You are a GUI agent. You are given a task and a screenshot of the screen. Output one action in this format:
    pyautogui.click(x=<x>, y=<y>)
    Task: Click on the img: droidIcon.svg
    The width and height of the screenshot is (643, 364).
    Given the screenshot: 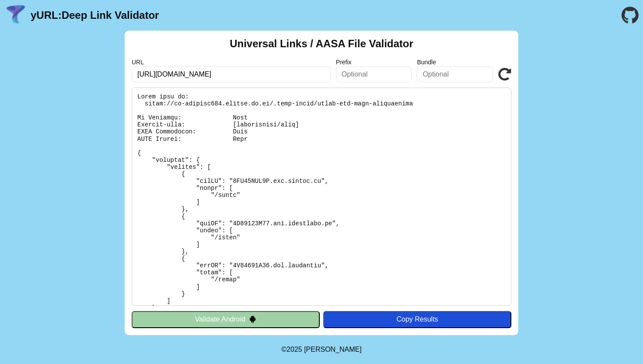 What is the action you would take?
    pyautogui.click(x=253, y=318)
    